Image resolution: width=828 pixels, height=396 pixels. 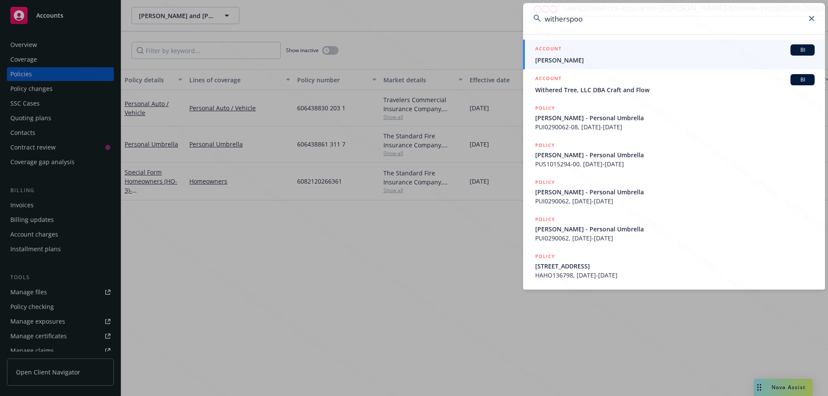 What do you see at coordinates (674, 84) in the screenshot?
I see `a: ACCOUNTBIWithered Tree, LLC DBA Craft and Flow` at bounding box center [674, 84].